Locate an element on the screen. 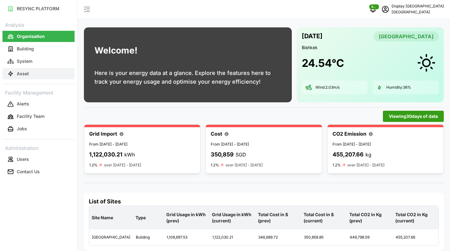 The width and height of the screenshot is (450, 251). p: SGD is located at coordinates (241, 154).